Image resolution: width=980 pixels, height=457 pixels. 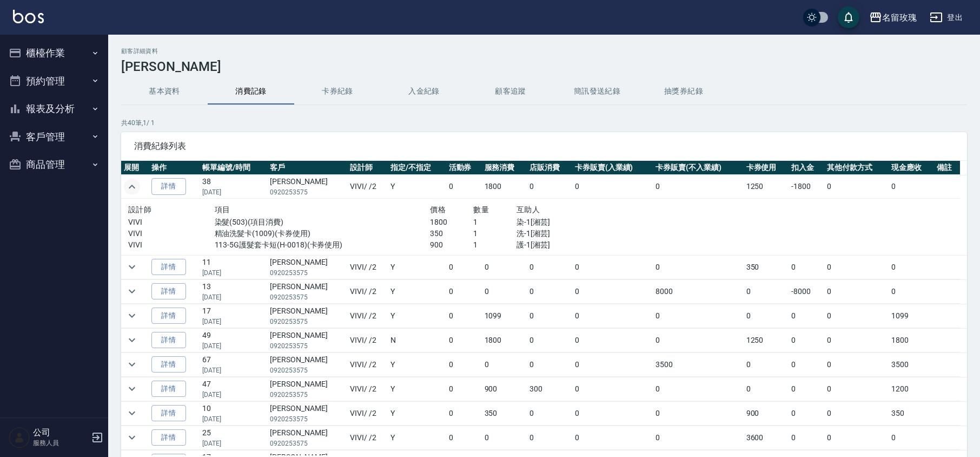 What do you see at coordinates (452, 222) in the screenshot?
I see `p: 1800` at bounding box center [452, 222].